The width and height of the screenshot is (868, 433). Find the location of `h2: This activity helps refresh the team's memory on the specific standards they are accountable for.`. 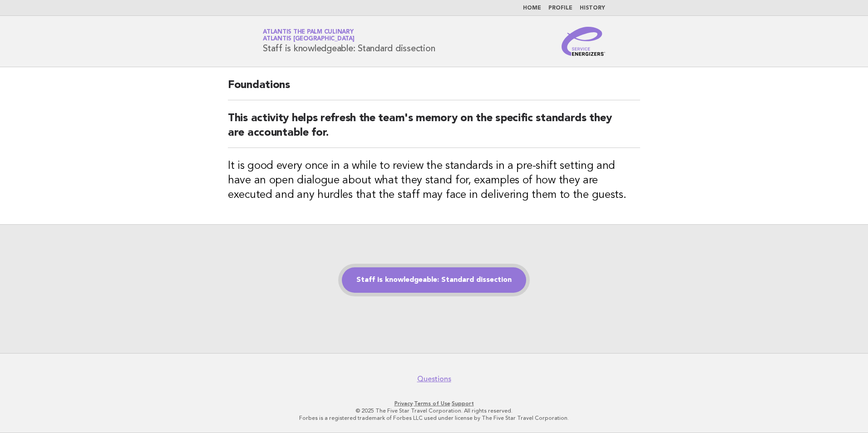

h2: This activity helps refresh the team's memory on the specific standards they are accountable for. is located at coordinates (434, 129).